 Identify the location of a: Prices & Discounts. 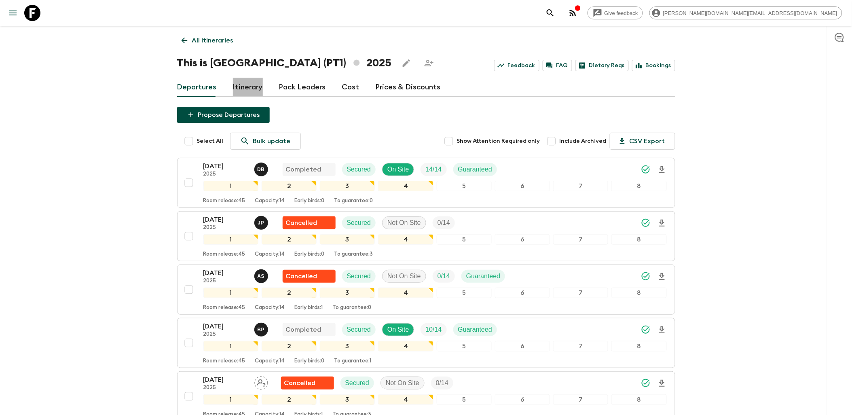
(408, 87).